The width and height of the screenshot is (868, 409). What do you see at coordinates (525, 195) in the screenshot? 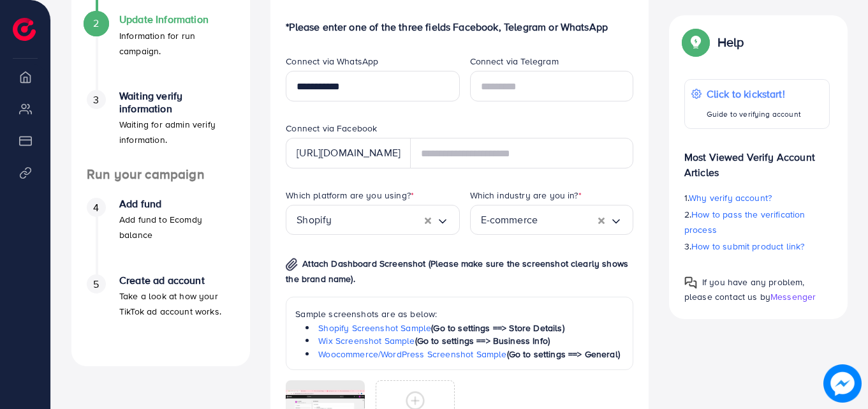
I see `label: Which industry are you in?` at bounding box center [525, 195].